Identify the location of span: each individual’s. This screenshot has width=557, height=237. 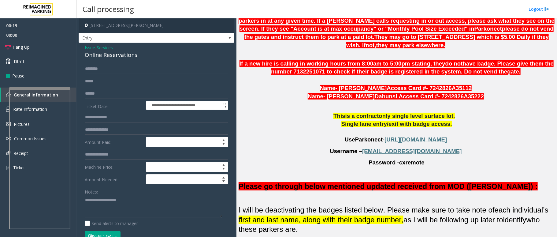
(521, 210).